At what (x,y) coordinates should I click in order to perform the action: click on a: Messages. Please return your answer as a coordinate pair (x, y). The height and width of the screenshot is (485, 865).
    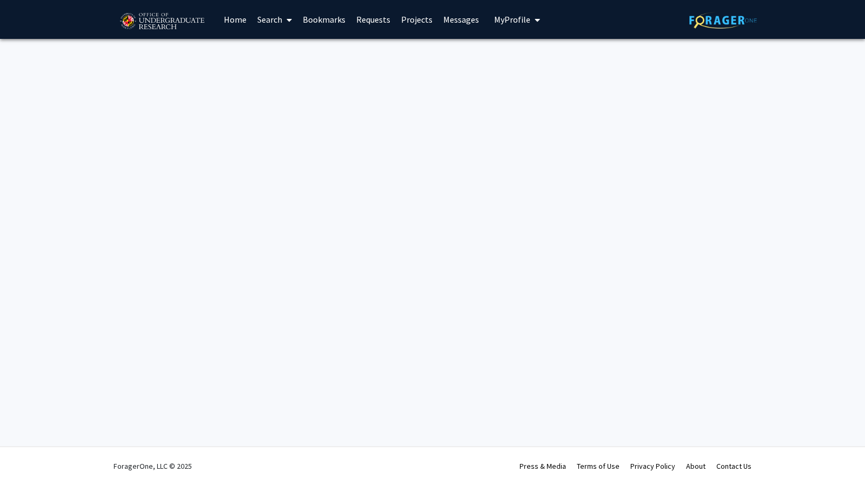
    Looking at the image, I should click on (461, 19).